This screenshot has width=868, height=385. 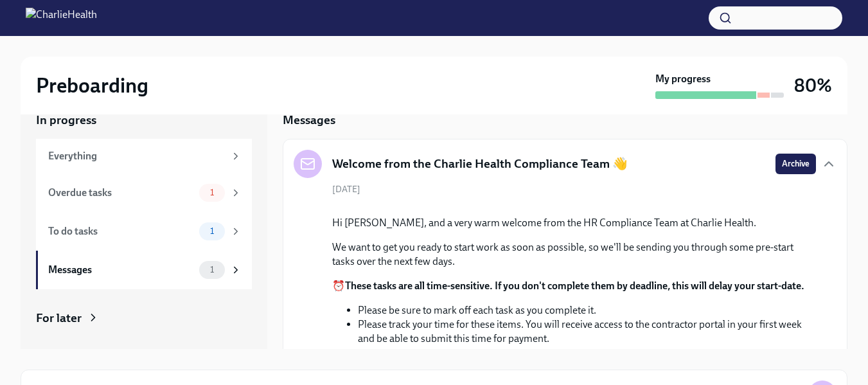 I want to click on div: To do tasks, so click(x=121, y=231).